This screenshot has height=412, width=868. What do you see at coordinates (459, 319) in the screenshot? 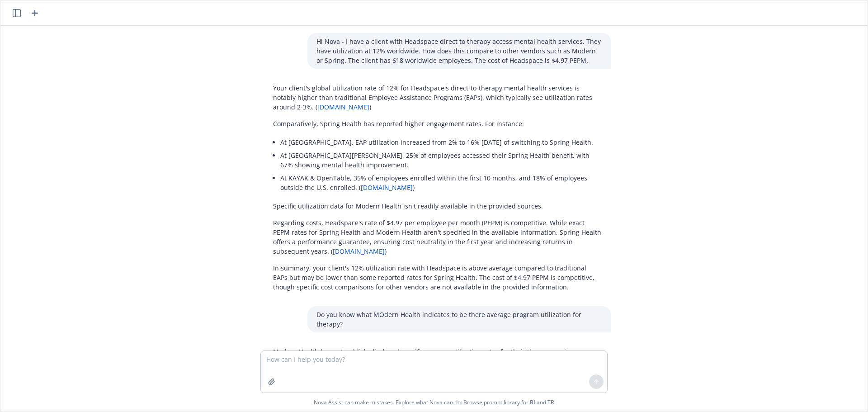
I see `p: Do you know what MOdern Health indicates to be there average program utilization for therapy?` at bounding box center [459, 319].